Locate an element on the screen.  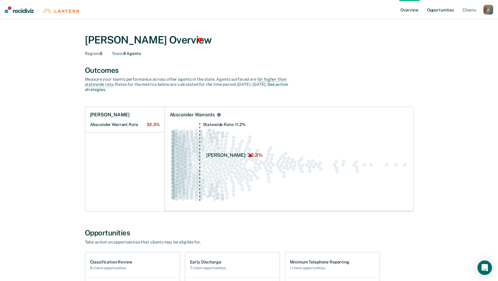
h1: Early Discharge is located at coordinates (208, 262).